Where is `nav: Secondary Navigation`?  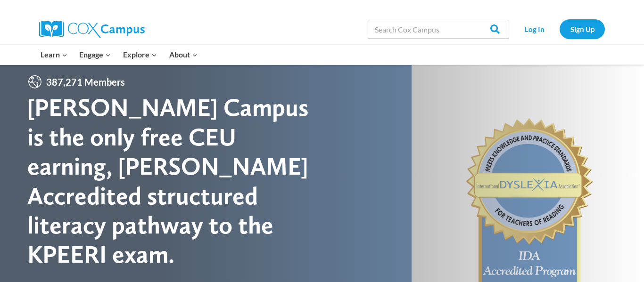
nav: Secondary Navigation is located at coordinates (560, 29).